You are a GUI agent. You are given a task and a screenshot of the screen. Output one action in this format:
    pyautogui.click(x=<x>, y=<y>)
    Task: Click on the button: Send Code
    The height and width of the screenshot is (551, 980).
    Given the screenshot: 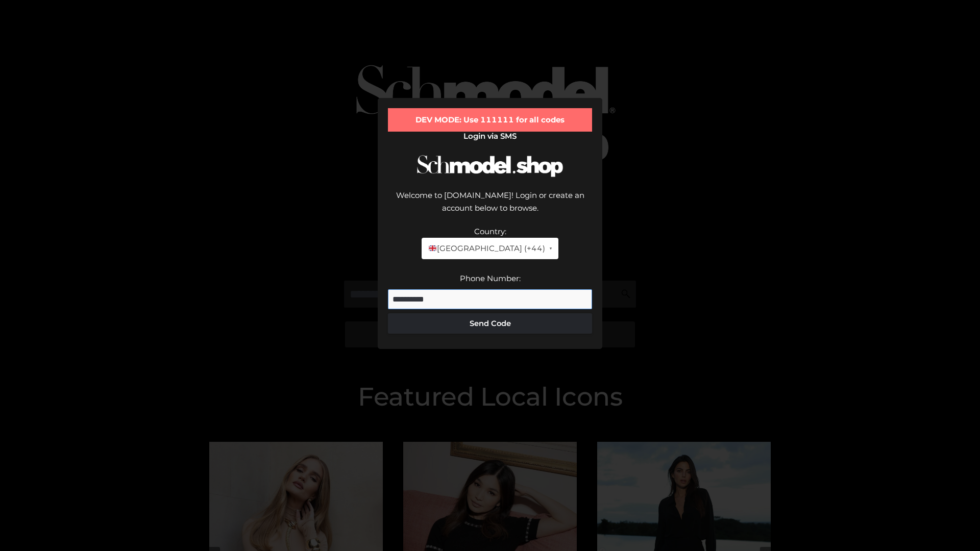 What is the action you would take?
    pyautogui.click(x=490, y=323)
    